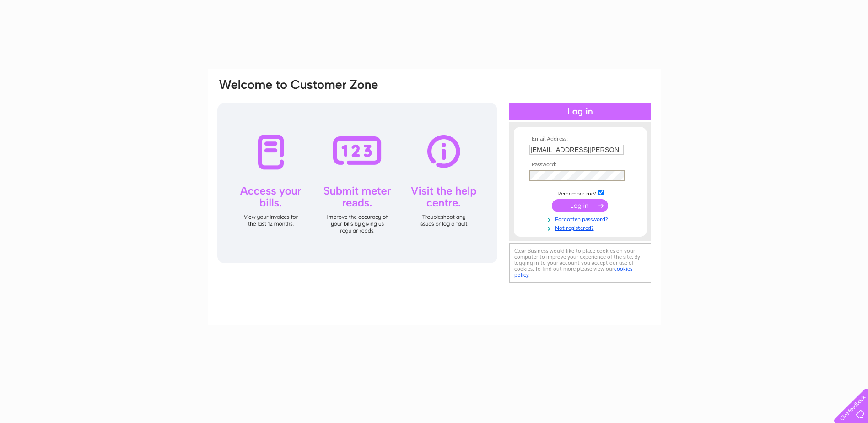 This screenshot has width=868, height=423. What do you see at coordinates (580, 263) in the screenshot?
I see `div: Clear Business would like to place cookies on your computer to improve your experience of the sit...` at bounding box center [580, 263].